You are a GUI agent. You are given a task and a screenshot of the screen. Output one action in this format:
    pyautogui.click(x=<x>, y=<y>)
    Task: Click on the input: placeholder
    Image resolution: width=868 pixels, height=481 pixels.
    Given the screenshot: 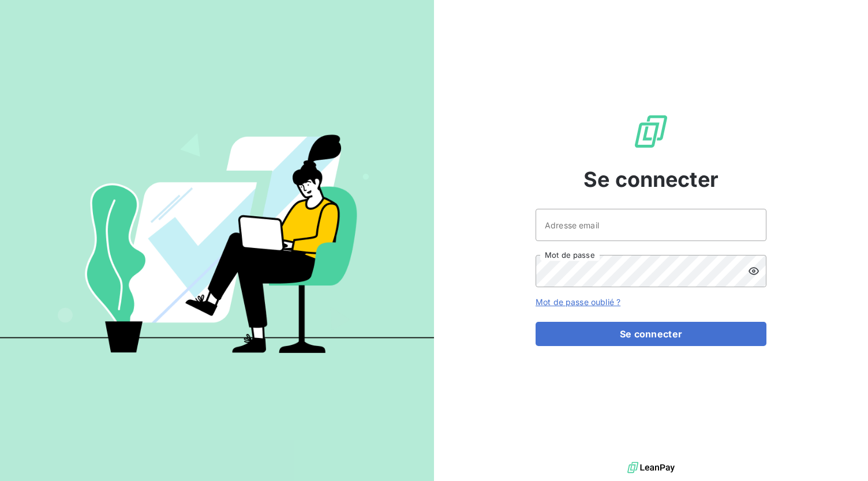 What is the action you would take?
    pyautogui.click(x=651, y=225)
    